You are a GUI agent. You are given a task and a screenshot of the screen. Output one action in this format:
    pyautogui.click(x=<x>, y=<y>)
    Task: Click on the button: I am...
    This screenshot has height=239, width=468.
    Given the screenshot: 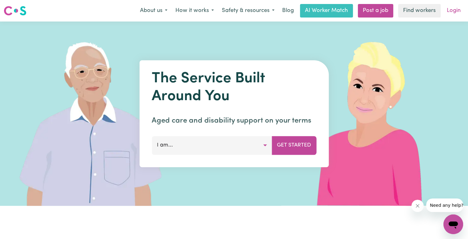 What is the action you would take?
    pyautogui.click(x=212, y=145)
    